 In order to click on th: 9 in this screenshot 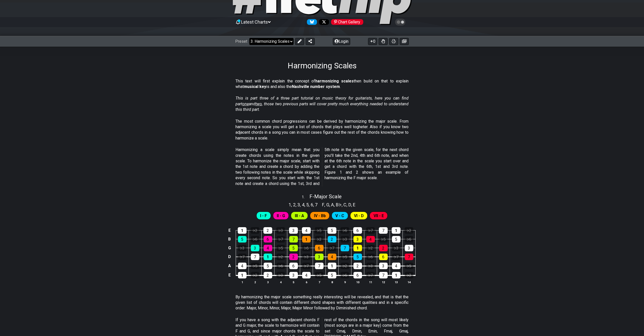, I will do `click(345, 282)`.